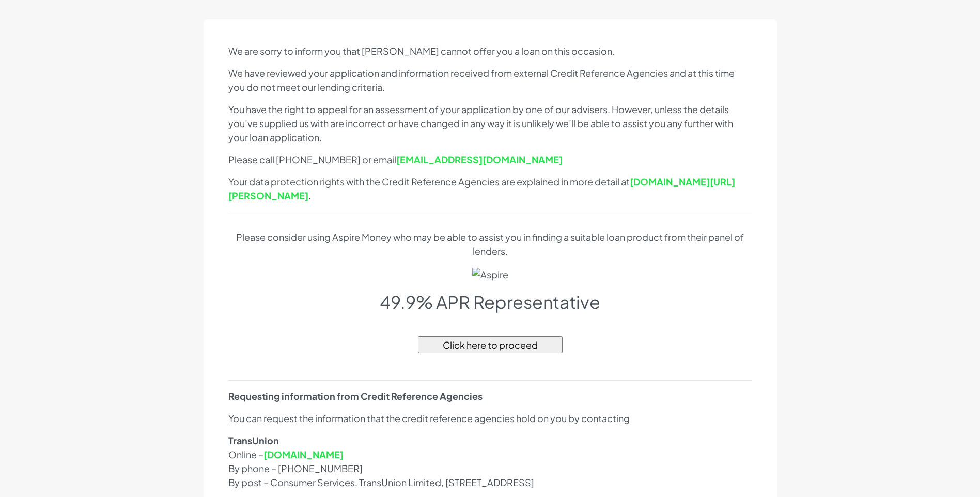 The height and width of the screenshot is (497, 980). Describe the element at coordinates (491, 123) in the screenshot. I see `p: You have the right to appeal for an assessment of your application by one of our advisers. Howeve...` at that location.